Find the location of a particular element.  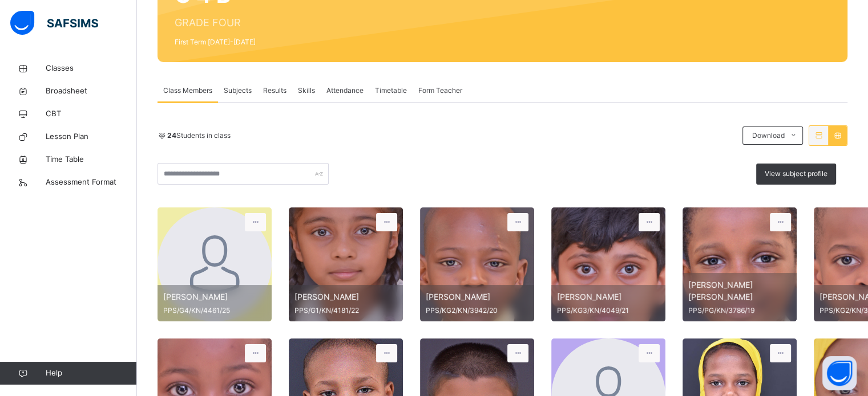

img: safsims is located at coordinates (54, 23).